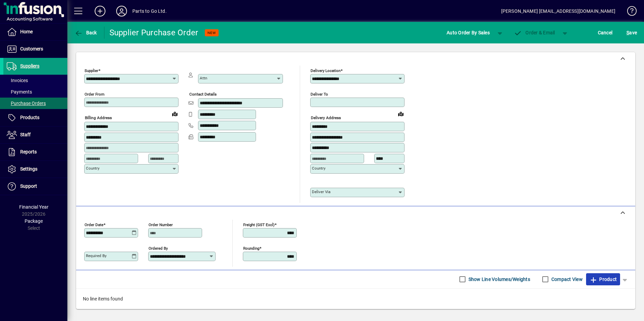  I want to click on span: Invoices, so click(17, 80).